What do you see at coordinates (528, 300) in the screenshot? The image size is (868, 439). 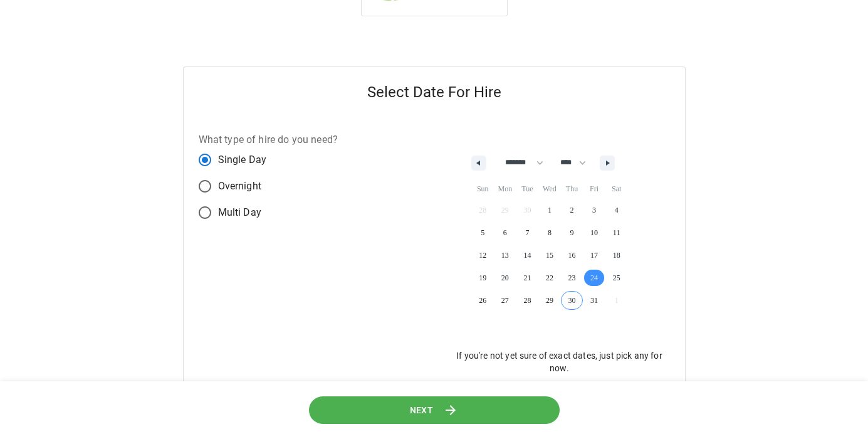 I see `button: 28` at bounding box center [528, 300].